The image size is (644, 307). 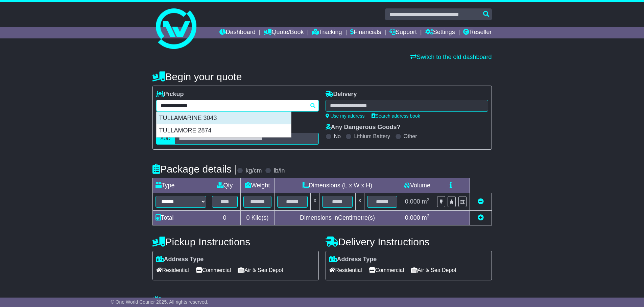 What do you see at coordinates (166, 139) in the screenshot?
I see `label: AUD` at bounding box center [166, 139].